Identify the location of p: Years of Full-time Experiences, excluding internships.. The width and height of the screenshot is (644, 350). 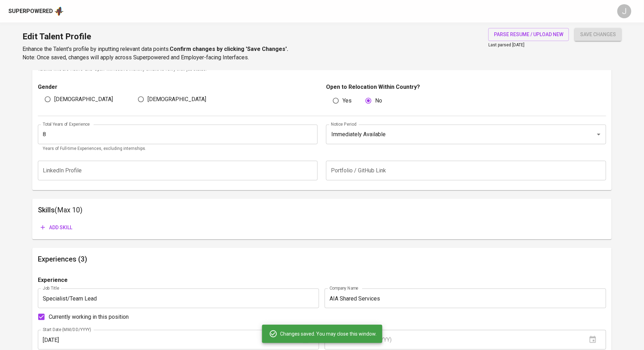
(178, 149).